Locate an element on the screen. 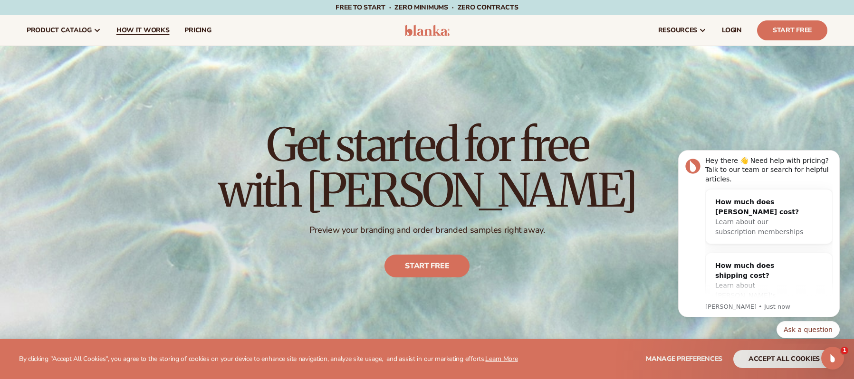 The width and height of the screenshot is (854, 379). img: logo is located at coordinates (427, 30).